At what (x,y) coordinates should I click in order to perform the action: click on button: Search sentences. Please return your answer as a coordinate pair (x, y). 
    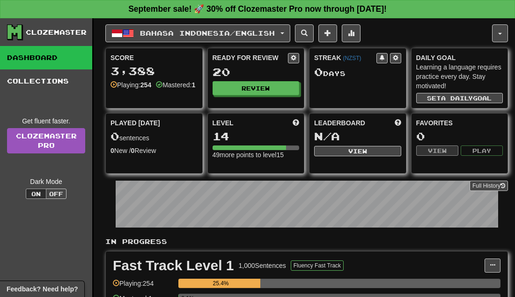
    Looking at the image, I should click on (305, 33).